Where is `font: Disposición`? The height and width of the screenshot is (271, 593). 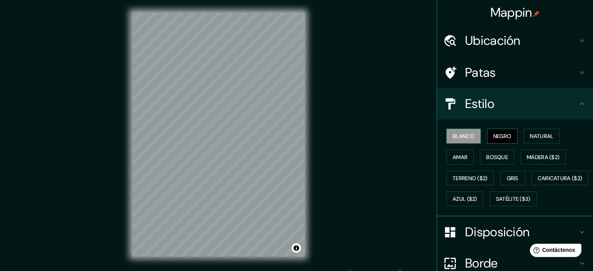
font: Disposición is located at coordinates (497, 232).